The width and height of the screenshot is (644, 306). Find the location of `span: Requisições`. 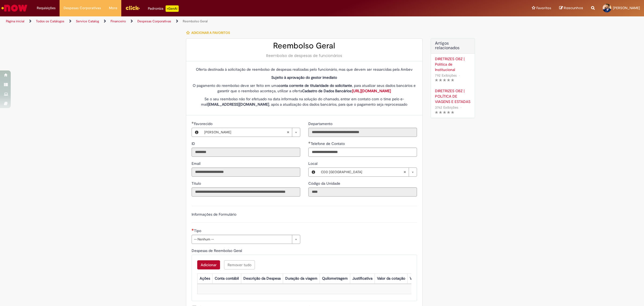

span: Requisições is located at coordinates (46, 8).